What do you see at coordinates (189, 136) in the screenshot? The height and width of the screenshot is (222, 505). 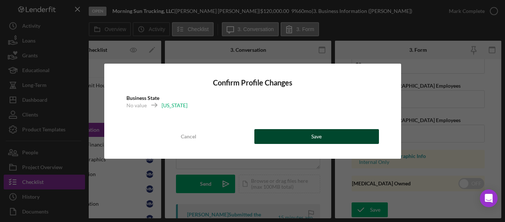 I see `button: Cancel` at bounding box center [189, 136].